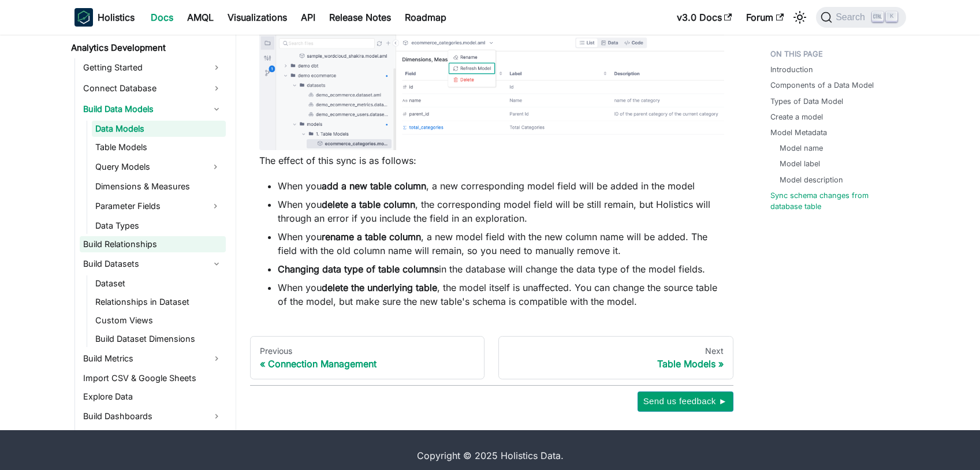  What do you see at coordinates (153, 416) in the screenshot?
I see `a: Build Dashboards` at bounding box center [153, 416].